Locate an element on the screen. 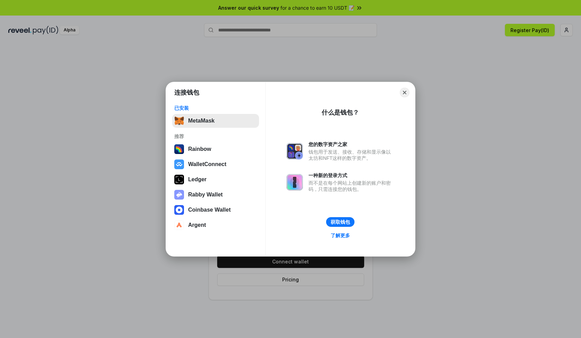 This screenshot has width=581, height=338. img: svg+xml,%3Csvg%20xmlns%3D%22http%3A%2F%2Fwww.w3.org%2F2000%2Fsvg%22%20width%3D%2228%22%20height%3... is located at coordinates (179, 180).